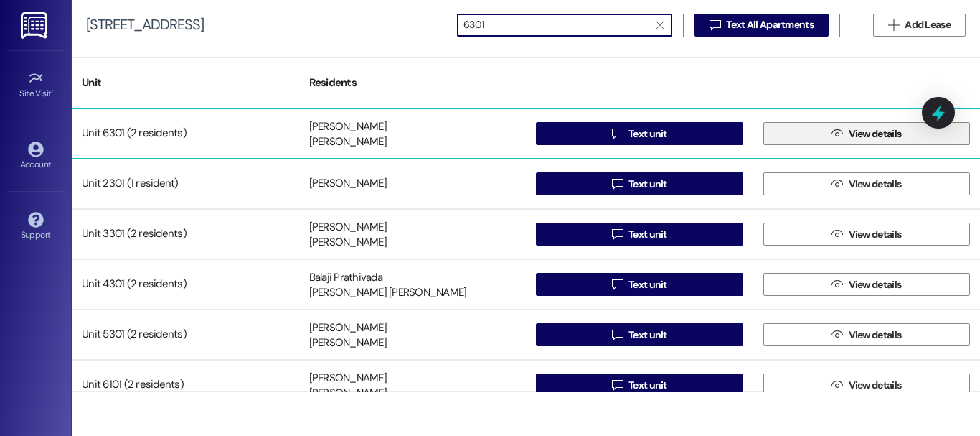 The height and width of the screenshot is (436, 980). Describe the element at coordinates (185, 284) in the screenshot. I see `div: Unit 4301 (2 residents)` at that location.